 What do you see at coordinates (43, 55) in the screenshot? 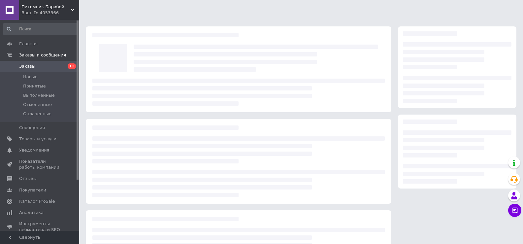
I see `span: Заказы и сообщения` at bounding box center [43, 55].